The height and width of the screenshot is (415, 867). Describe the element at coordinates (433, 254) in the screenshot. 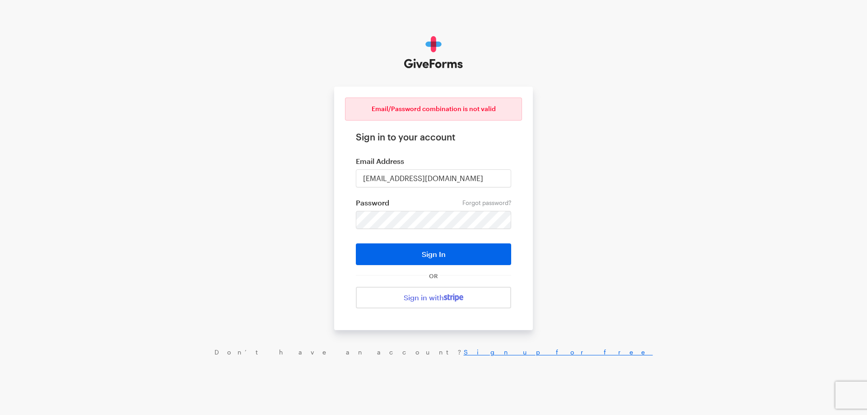

I see `button: Sign In` at that location.